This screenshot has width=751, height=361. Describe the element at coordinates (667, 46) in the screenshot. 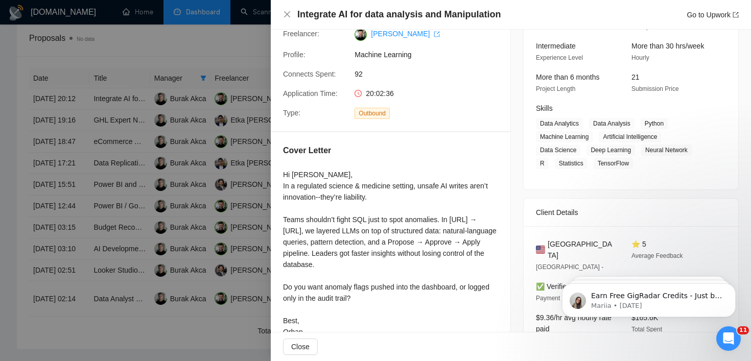

I see `span: More than 30 hrs/week` at that location.